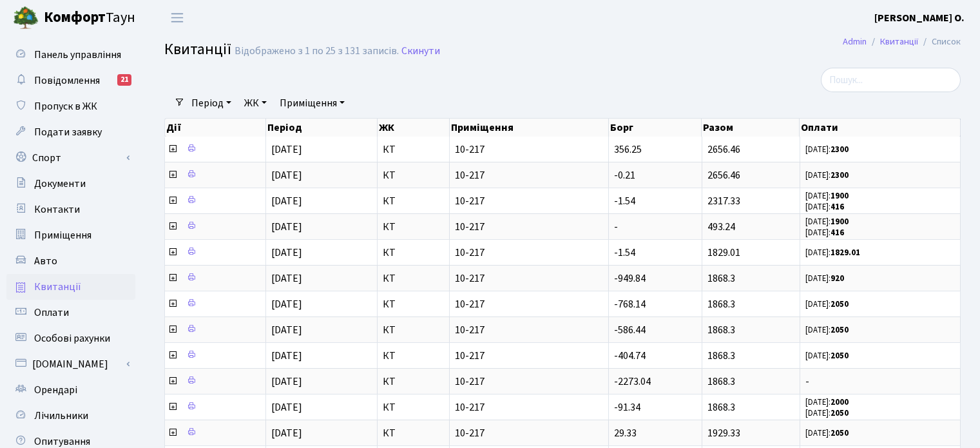 This screenshot has width=980, height=448. I want to click on span: Документи, so click(60, 184).